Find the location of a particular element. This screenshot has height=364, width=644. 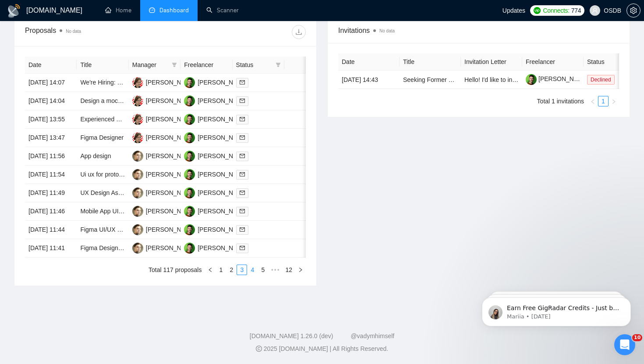

img: logo is located at coordinates (14, 11).